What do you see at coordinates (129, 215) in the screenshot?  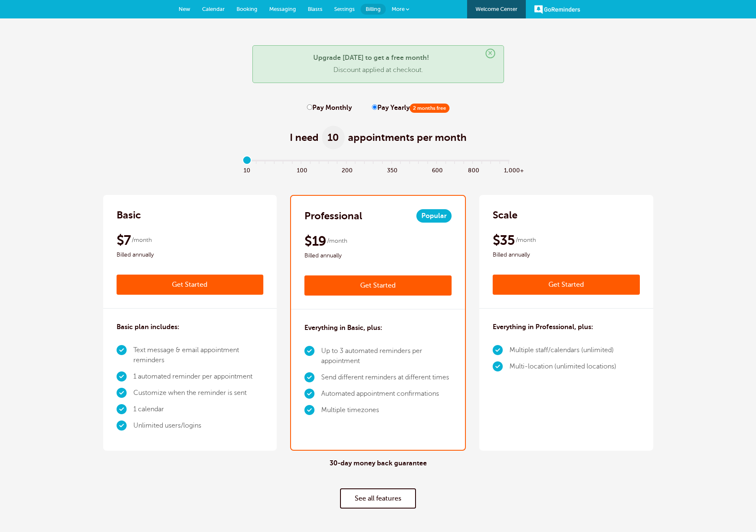 I see `h2: Basic` at bounding box center [129, 215].